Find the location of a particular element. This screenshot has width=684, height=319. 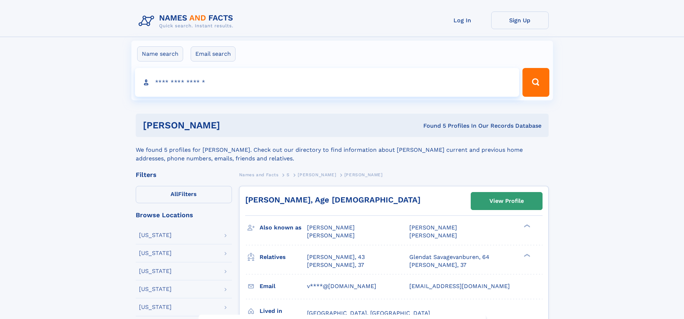

a: Names and Facts is located at coordinates (259, 174).